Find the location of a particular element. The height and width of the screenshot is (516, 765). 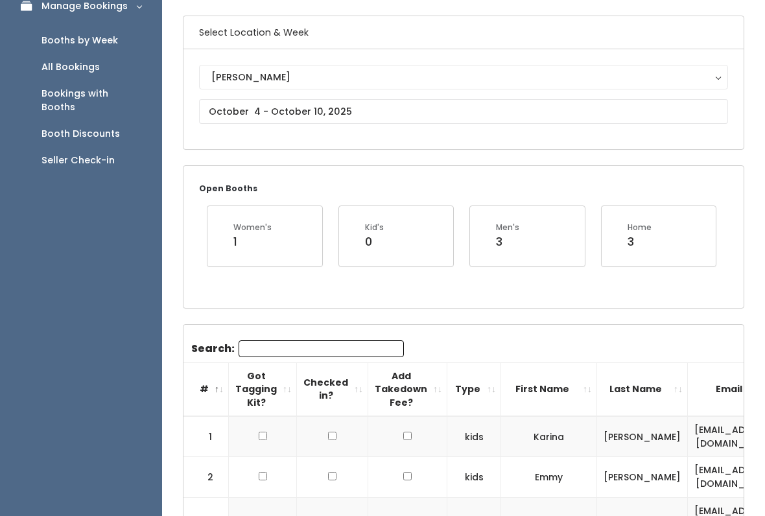

td: 2 is located at coordinates (206, 478).